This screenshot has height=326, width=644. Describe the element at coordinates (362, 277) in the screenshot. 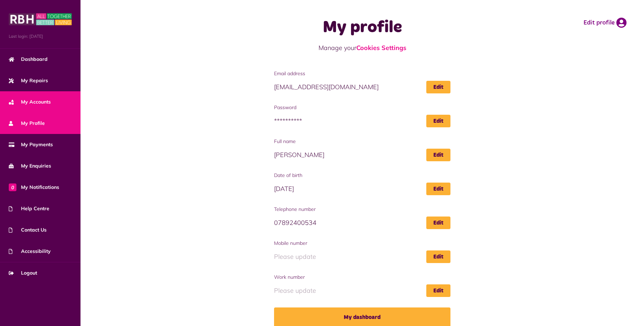

I see `span: Work number` at that location.